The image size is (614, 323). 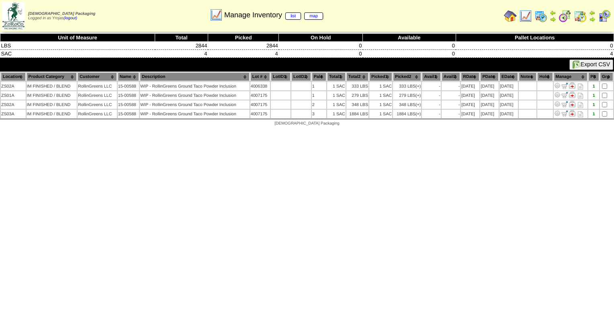 I want to click on td: 333 LBS, so click(x=357, y=86).